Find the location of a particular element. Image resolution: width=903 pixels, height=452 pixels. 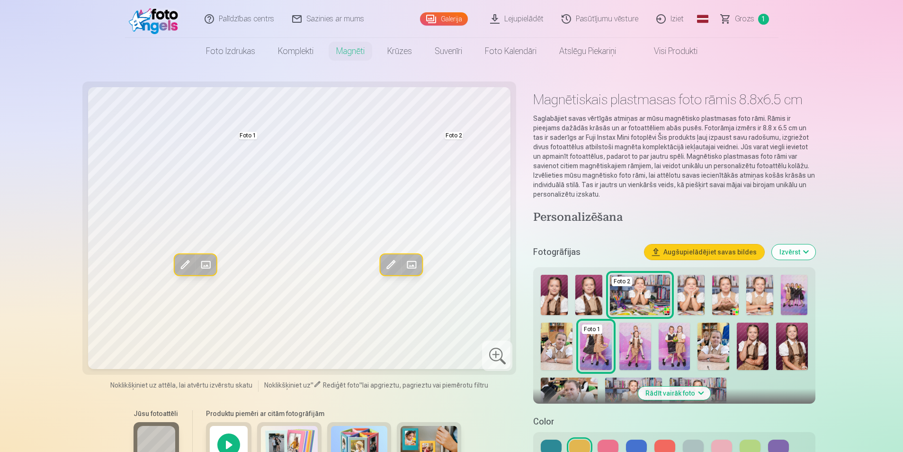

h5: Fotogrāfijas is located at coordinates (585, 252).